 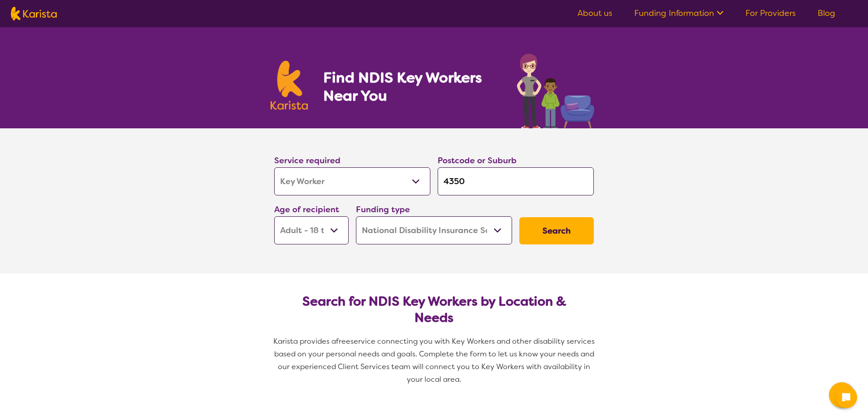 What do you see at coordinates (307, 210) in the screenshot?
I see `label: Age of recipient` at bounding box center [307, 210].